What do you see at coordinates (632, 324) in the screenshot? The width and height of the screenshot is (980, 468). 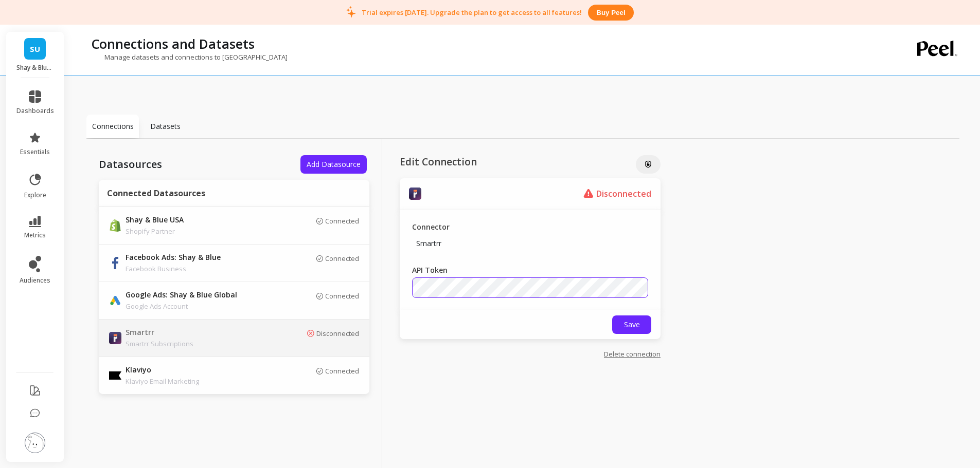 I see `span: Save` at bounding box center [632, 324].